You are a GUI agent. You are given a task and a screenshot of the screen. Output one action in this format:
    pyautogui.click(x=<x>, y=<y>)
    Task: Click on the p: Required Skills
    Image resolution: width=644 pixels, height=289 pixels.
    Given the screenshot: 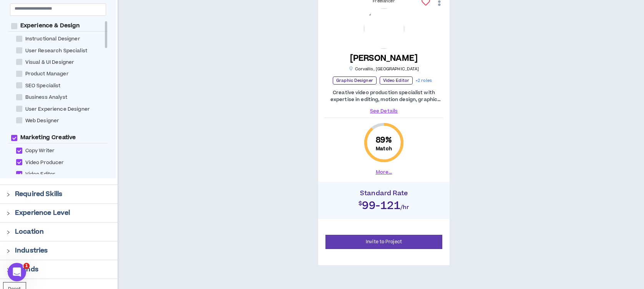 What is the action you would take?
    pyautogui.click(x=38, y=194)
    